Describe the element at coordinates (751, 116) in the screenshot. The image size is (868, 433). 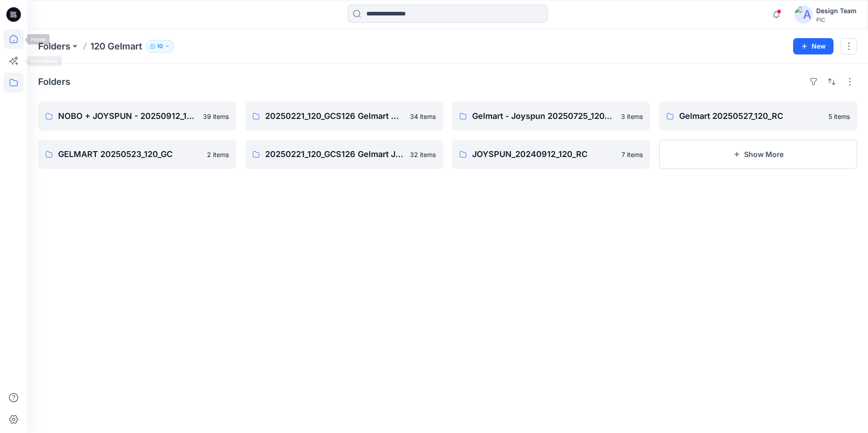
I see `p: Gelmart 20250527_120_RC` at that location.